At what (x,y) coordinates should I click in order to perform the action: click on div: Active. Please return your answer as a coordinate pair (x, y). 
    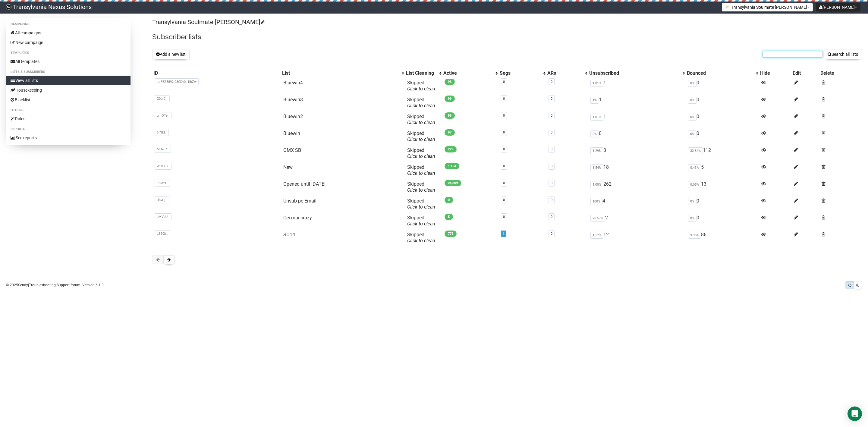
    Looking at the image, I should click on (468, 73).